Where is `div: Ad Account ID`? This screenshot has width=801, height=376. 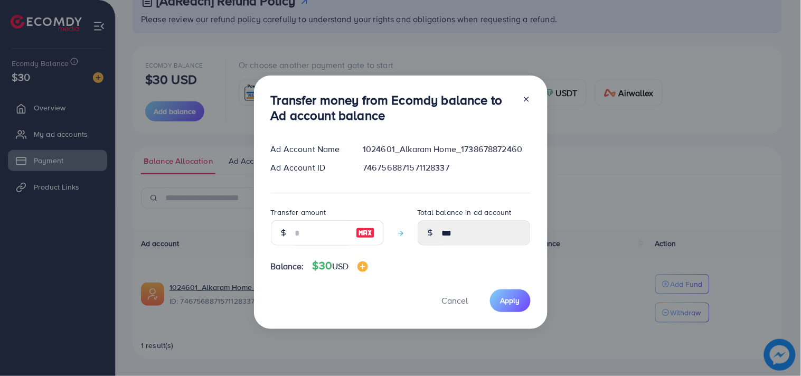
div: Ad Account ID is located at coordinates (308, 167).